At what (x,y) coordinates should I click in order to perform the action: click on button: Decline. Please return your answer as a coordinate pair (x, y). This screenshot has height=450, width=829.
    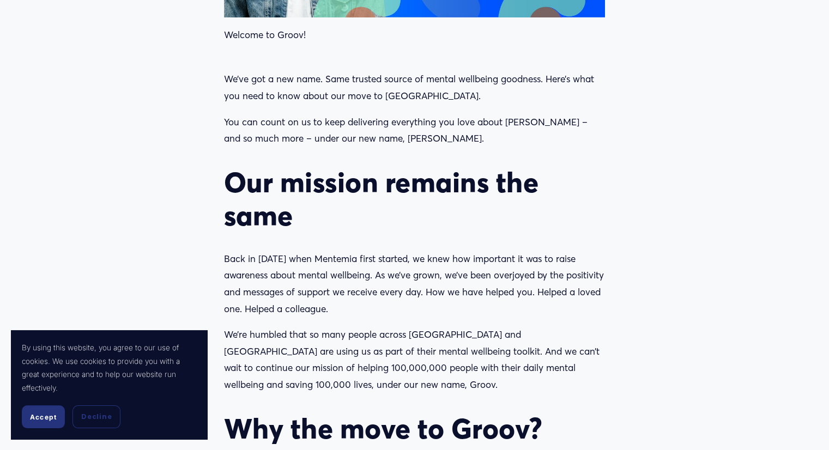
    Looking at the image, I should click on (96, 417).